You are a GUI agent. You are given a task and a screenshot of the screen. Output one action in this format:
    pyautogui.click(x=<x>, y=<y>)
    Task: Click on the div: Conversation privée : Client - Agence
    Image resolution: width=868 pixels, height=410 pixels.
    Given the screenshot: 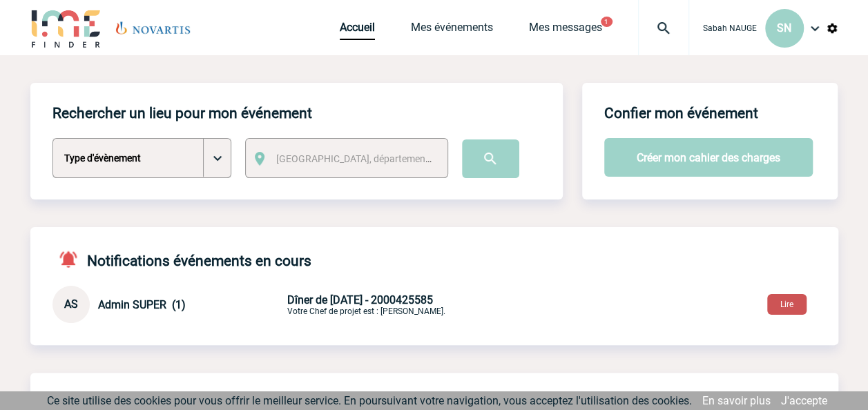 What is the action you would take?
    pyautogui.click(x=168, y=304)
    